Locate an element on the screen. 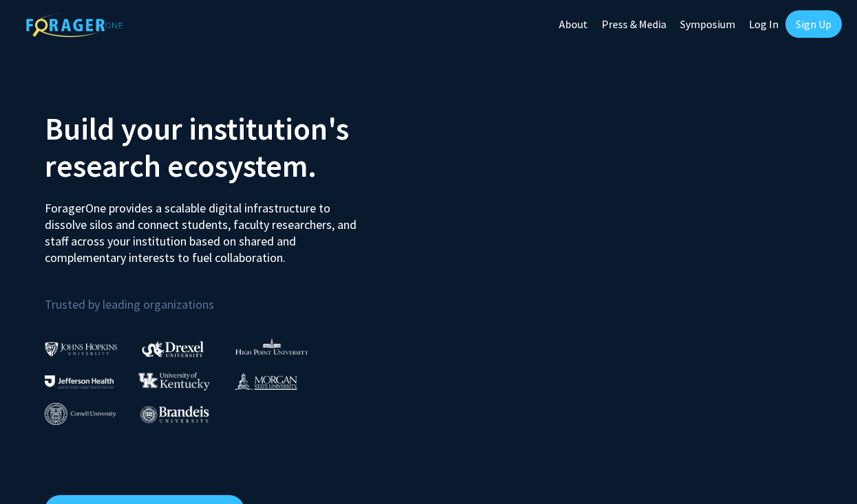 The image size is (857, 504). img: Thomas Jefferson University is located at coordinates (79, 382).